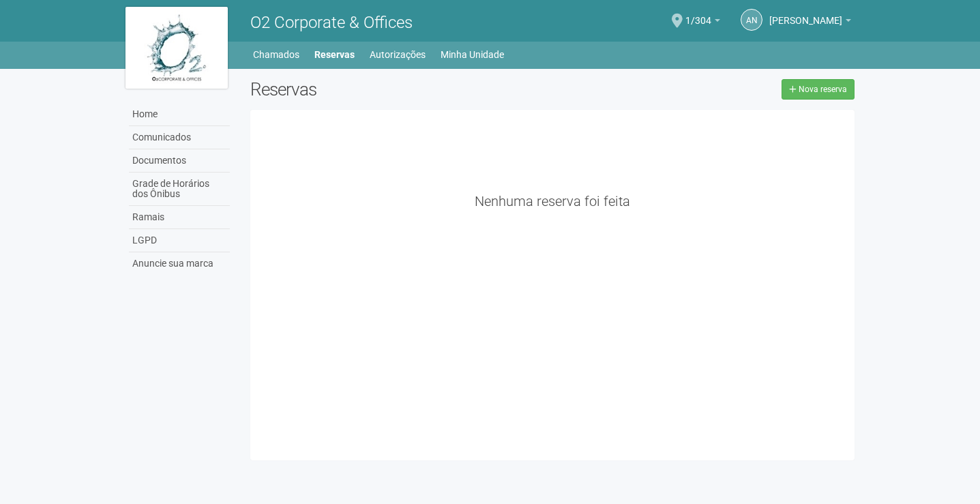 This screenshot has width=980, height=504. I want to click on a: Nova reserva, so click(817, 89).